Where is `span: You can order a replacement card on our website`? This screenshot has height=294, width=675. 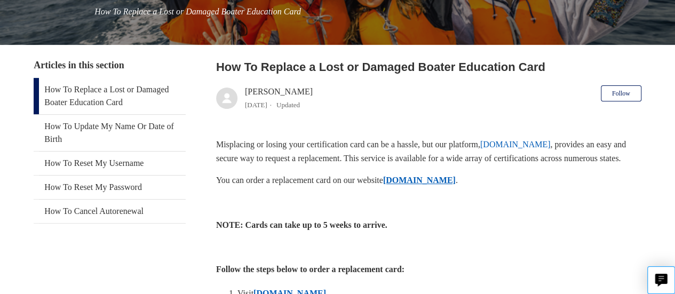 span: You can order a replacement card on our website is located at coordinates (299, 180).